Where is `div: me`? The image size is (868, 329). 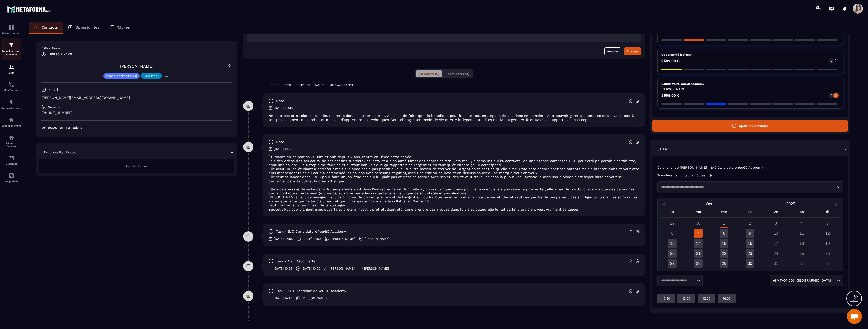
div: me is located at coordinates (724, 213).